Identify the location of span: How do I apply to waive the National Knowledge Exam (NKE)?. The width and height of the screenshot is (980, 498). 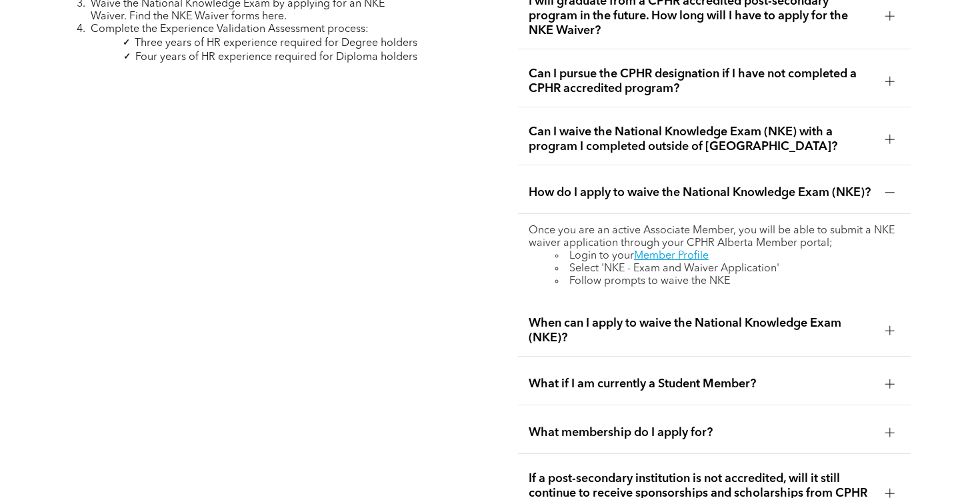
(701, 193).